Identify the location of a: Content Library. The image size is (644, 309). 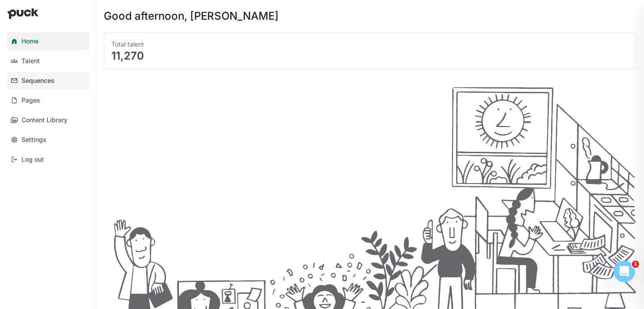
(48, 120).